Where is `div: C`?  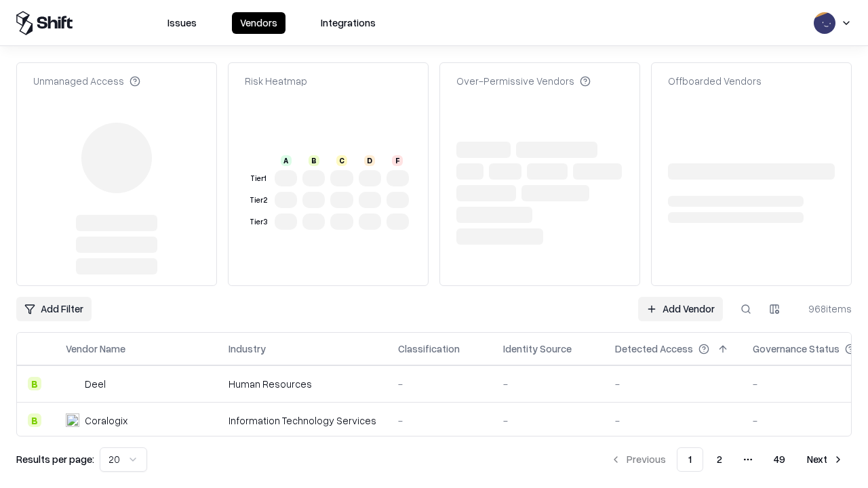
div: C is located at coordinates (342, 160).